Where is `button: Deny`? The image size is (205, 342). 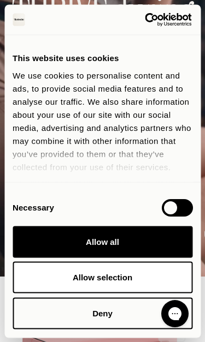 button: Deny is located at coordinates (102, 314).